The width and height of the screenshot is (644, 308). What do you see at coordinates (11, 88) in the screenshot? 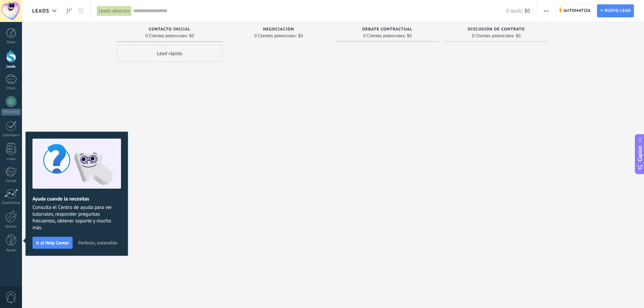
I see `div: Chats` at bounding box center [11, 88].